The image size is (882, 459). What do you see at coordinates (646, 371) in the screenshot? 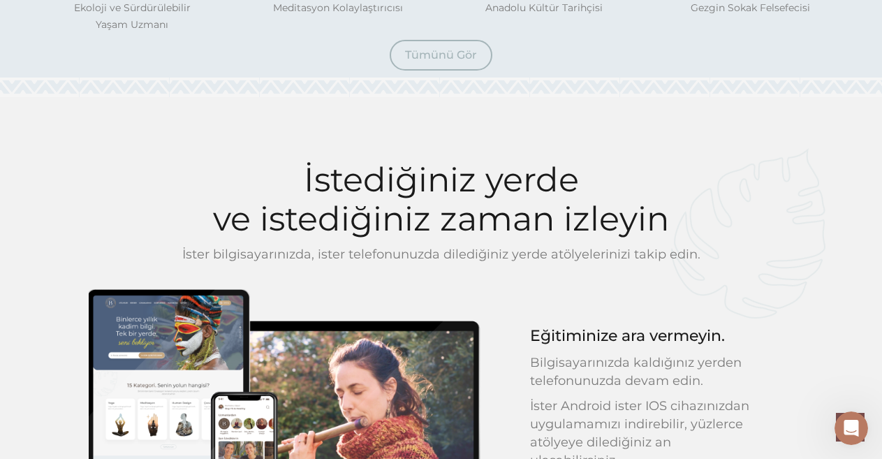
I see `p: Bilgisayarınızda kaldığınız yerden telefonunuzda devam edin.` at bounding box center [646, 371].